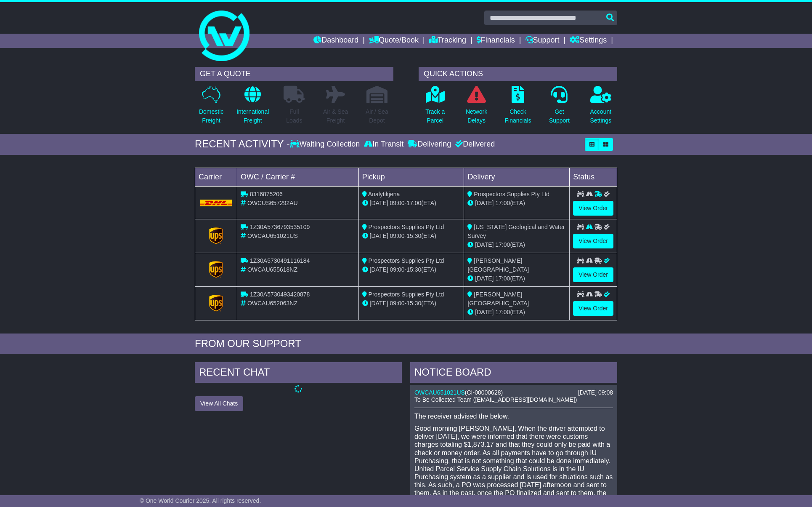 The height and width of the screenshot is (507, 812). What do you see at coordinates (211, 116) in the screenshot?
I see `p: Domestic Freight` at bounding box center [211, 116].